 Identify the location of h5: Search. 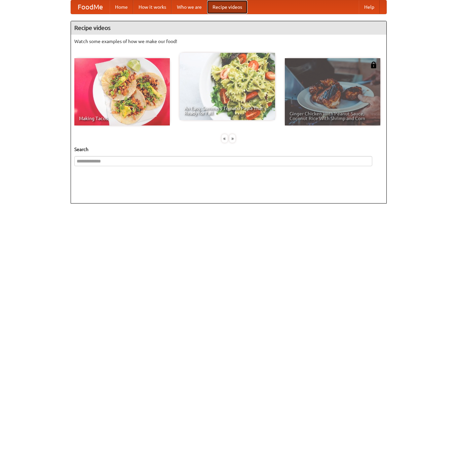
(228, 149).